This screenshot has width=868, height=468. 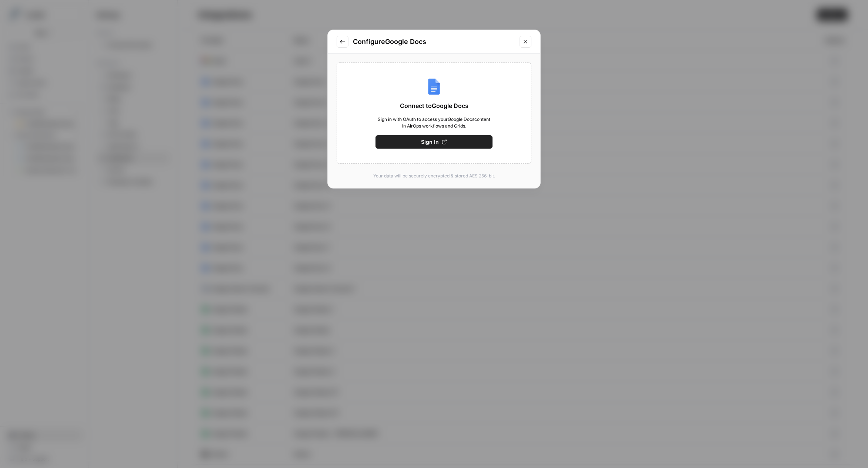 What do you see at coordinates (343, 42) in the screenshot?
I see `button: Go to previous step` at bounding box center [343, 42].